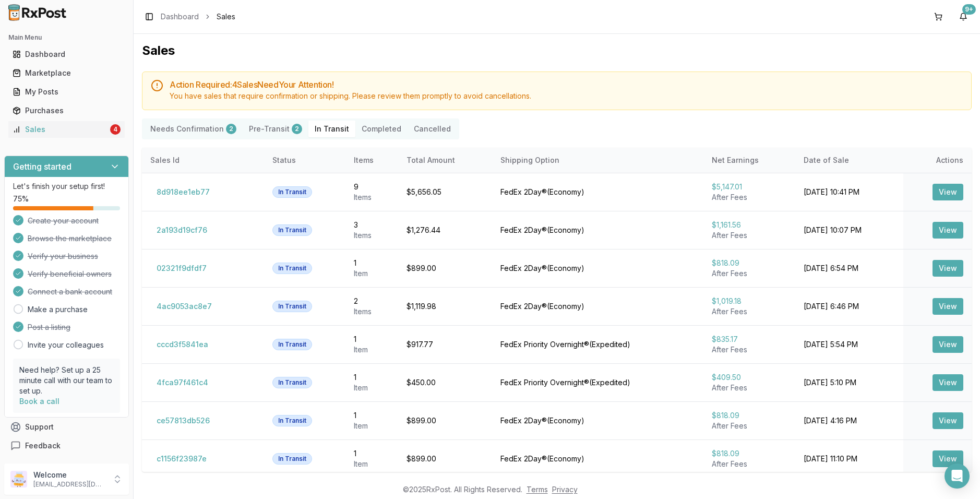 This screenshot has width=980, height=499. What do you see at coordinates (66, 130) in the screenshot?
I see `a: Sales4` at bounding box center [66, 130].